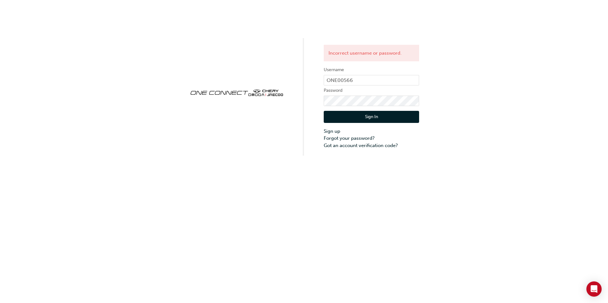 The height and width of the screenshot is (303, 608). What do you see at coordinates (372, 80) in the screenshot?
I see `input: Username` at bounding box center [372, 80].